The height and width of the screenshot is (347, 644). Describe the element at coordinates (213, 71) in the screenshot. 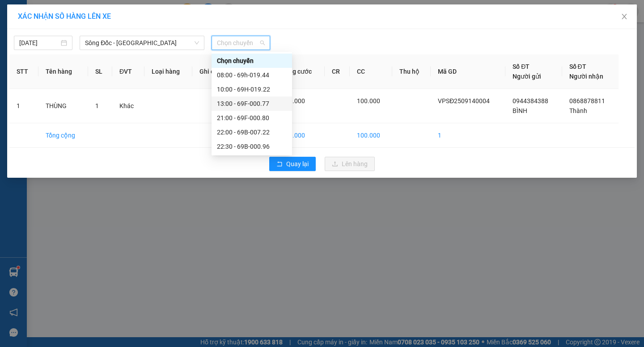

I see `th: Ghi chú` at that location.